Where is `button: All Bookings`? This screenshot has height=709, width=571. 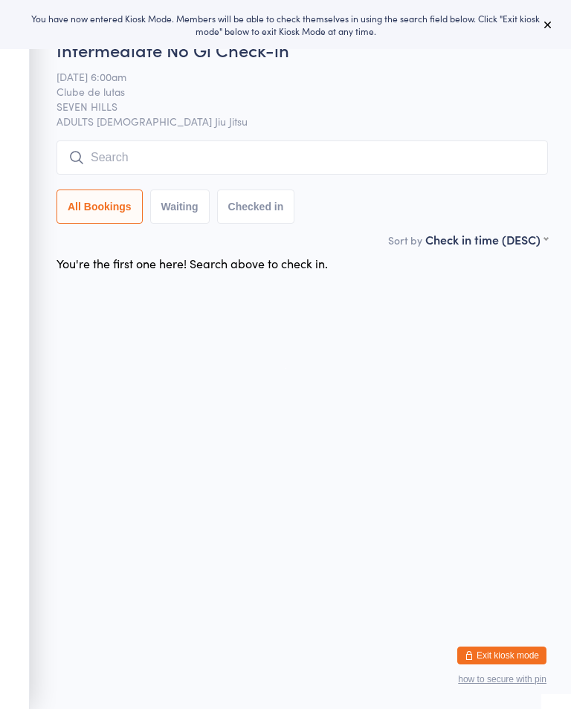 button: All Bookings is located at coordinates (100, 207).